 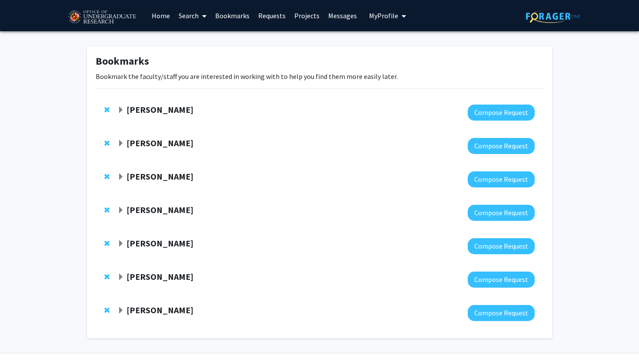 What do you see at coordinates (107, 110) in the screenshot?
I see `span: Remove Leah Dodson from bookmarks` at bounding box center [107, 110].